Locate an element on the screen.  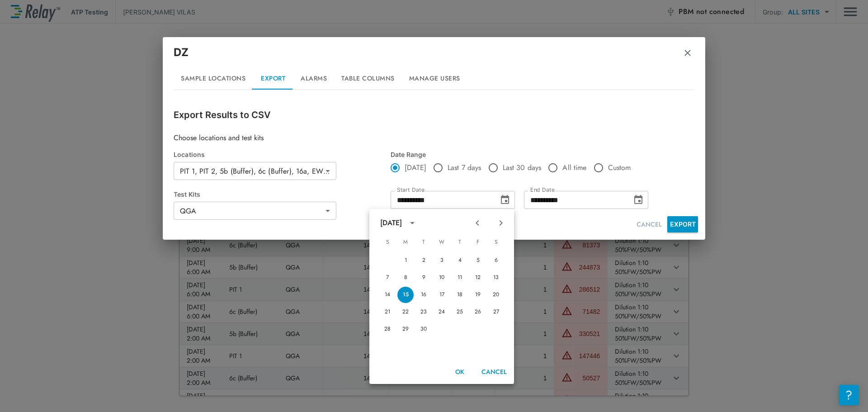
span: All time is located at coordinates (574, 167).